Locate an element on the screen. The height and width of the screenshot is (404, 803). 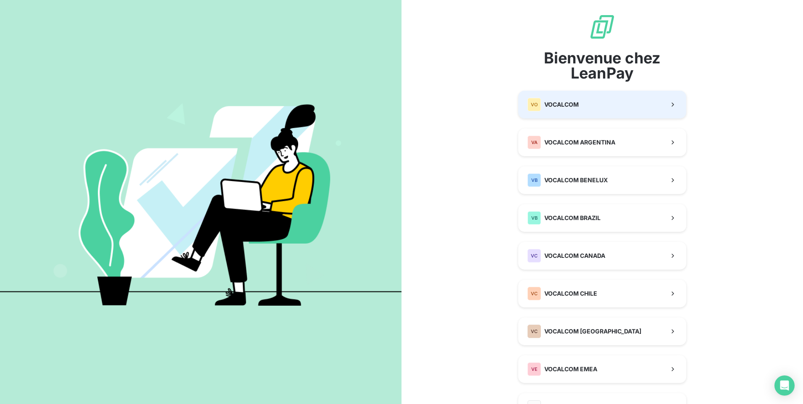
button: VCVOCALCOM CANADA is located at coordinates (602, 256).